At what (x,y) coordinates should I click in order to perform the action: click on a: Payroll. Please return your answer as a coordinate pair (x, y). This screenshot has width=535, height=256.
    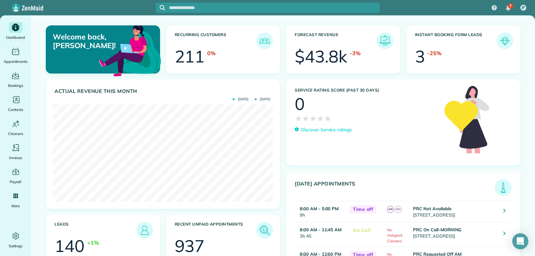
    Looking at the image, I should click on (15, 176).